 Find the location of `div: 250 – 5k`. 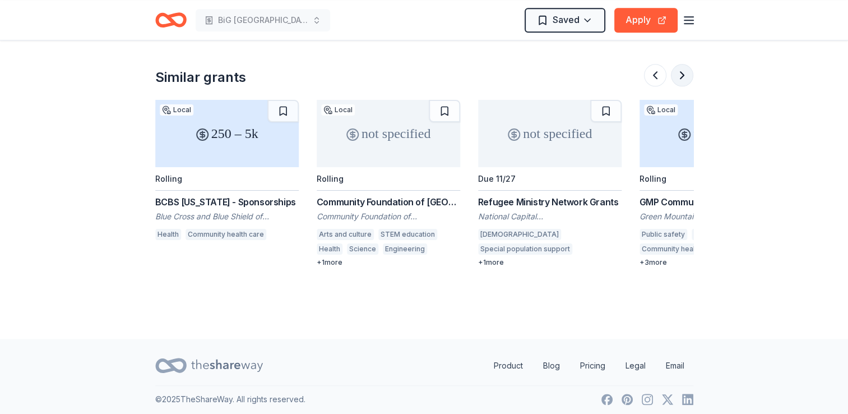

div: 250 – 5k is located at coordinates (227, 133).